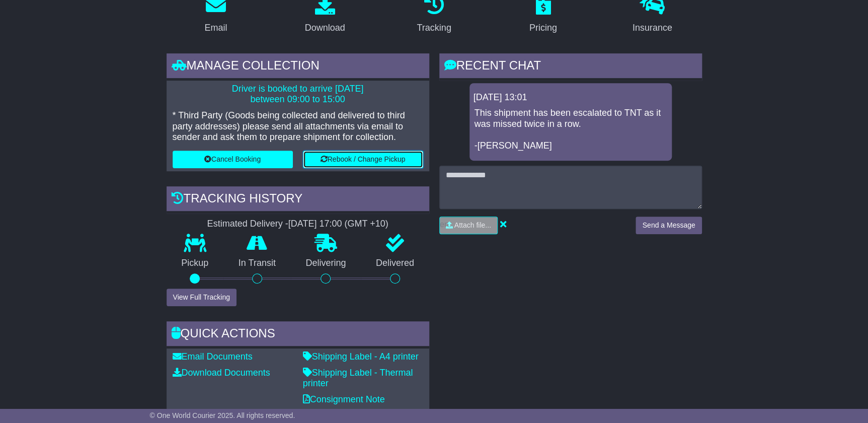 This screenshot has width=868, height=423. Describe the element at coordinates (233, 159) in the screenshot. I see `button: Cancel Booking` at that location.